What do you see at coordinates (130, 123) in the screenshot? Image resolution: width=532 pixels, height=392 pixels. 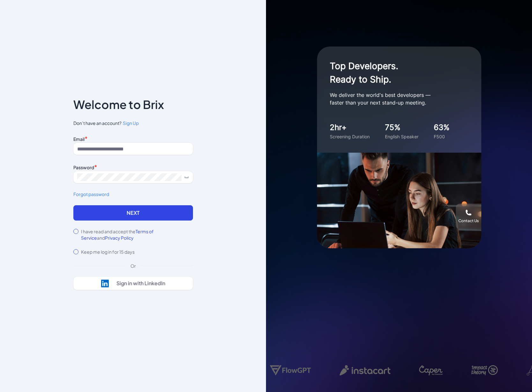 I see `a: Sign Up` at bounding box center [130, 123].